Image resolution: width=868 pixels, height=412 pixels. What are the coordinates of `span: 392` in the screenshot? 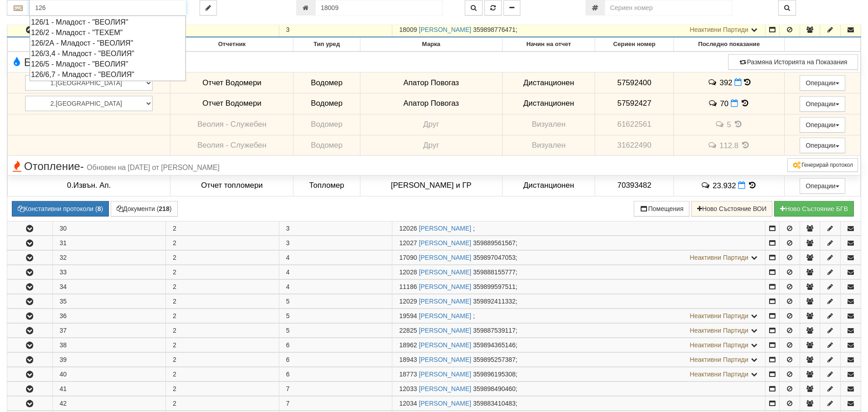 It's located at (726, 83).